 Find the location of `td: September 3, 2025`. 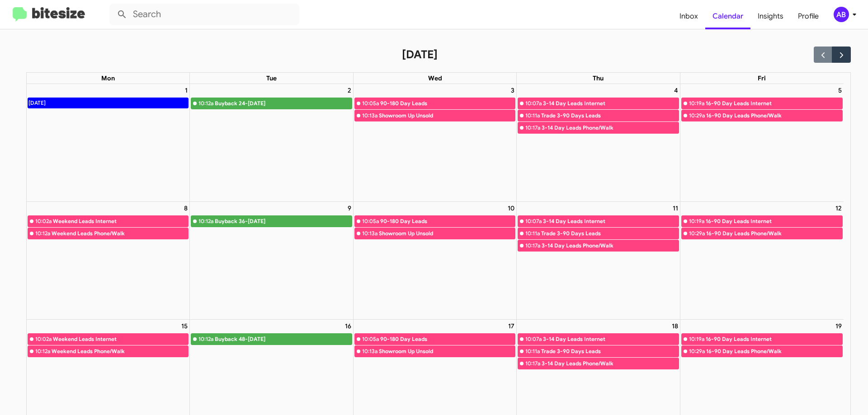

td: September 3, 2025 is located at coordinates (434, 143).